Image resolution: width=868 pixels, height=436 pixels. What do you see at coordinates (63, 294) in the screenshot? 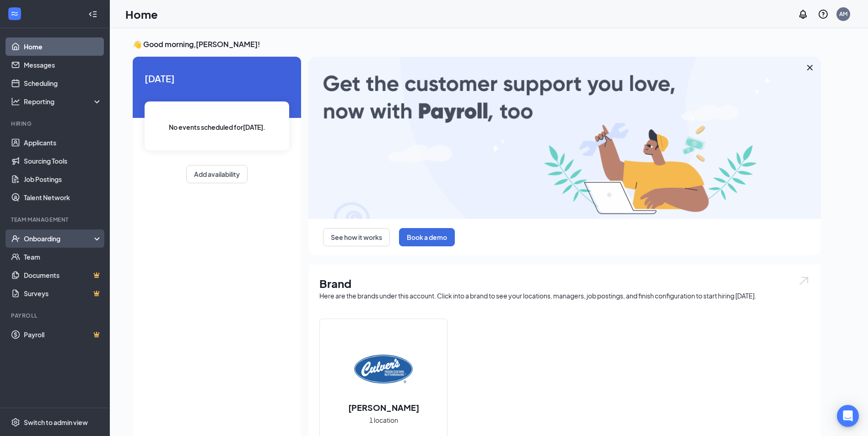
I see `a: SurveysCrown` at bounding box center [63, 294].